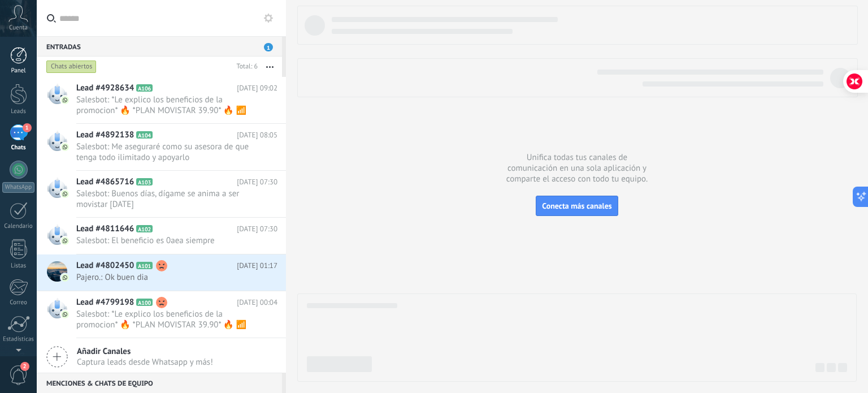 This screenshot has height=393, width=868. I want to click on span: Lead #4799198, so click(105, 302).